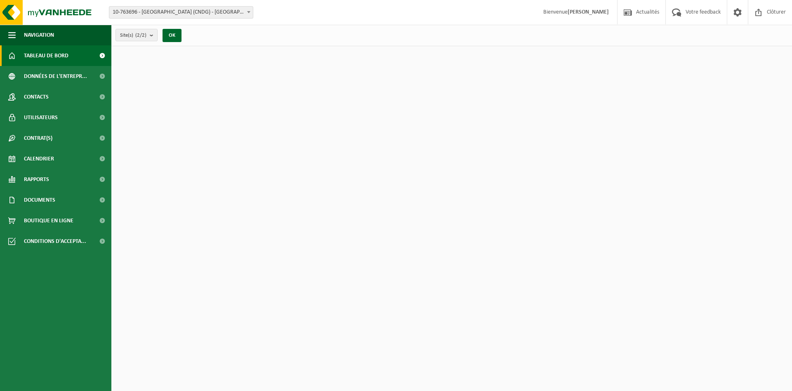 The image size is (792, 391). I want to click on span: Navigation, so click(39, 35).